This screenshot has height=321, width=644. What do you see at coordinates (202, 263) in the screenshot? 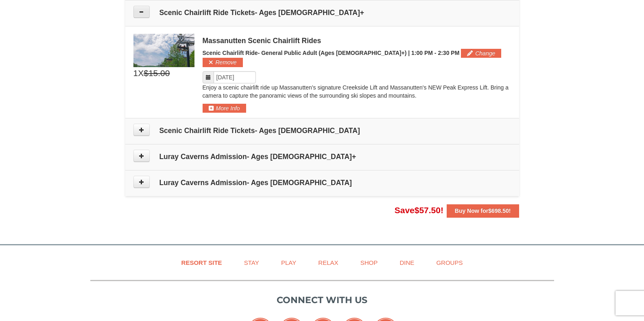
I see `a: Resort Site` at bounding box center [202, 263].